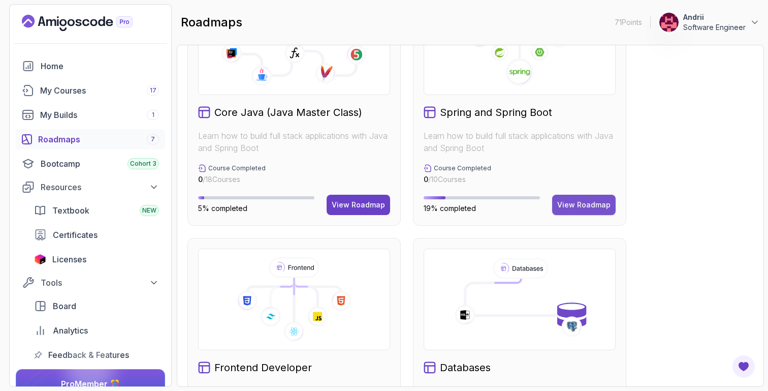 This screenshot has width=768, height=391. What do you see at coordinates (90, 282) in the screenshot?
I see `button: Tools` at bounding box center [90, 282].